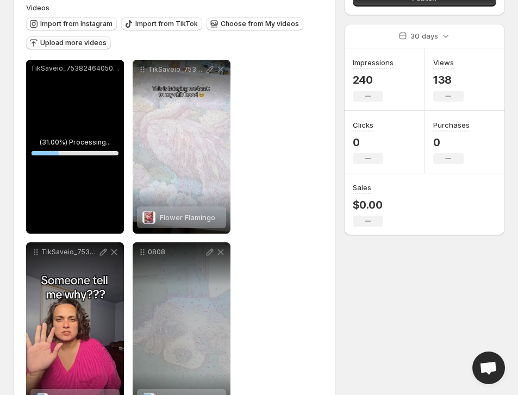 This screenshot has height=395, width=518. I want to click on a: Open chat, so click(488, 368).